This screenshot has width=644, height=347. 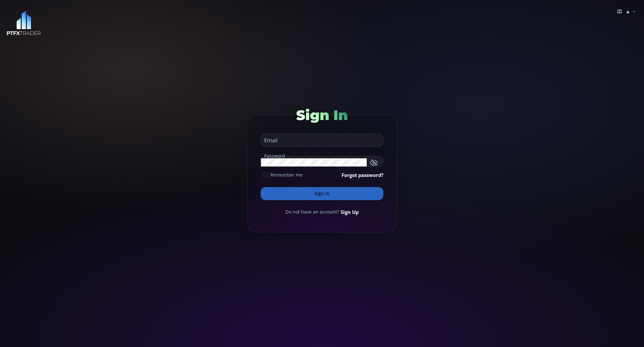 I want to click on div: Do not have an account?, so click(x=322, y=212).